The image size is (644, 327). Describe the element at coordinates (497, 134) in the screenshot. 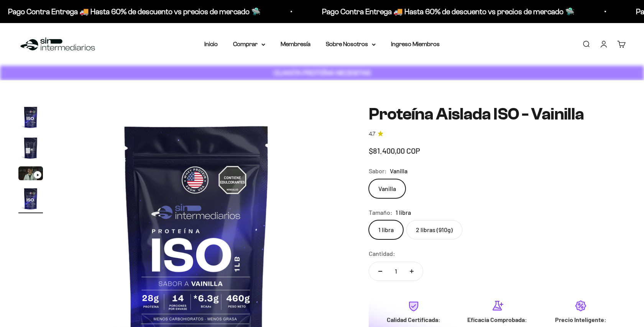

I see `a: 4.74.7 de 5.0 estrellas` at that location.